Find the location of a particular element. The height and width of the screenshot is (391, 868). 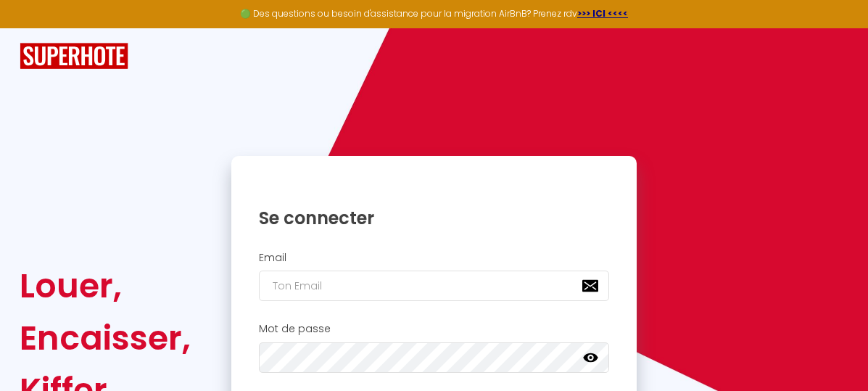

h2: Mot de passe is located at coordinates (434, 329).